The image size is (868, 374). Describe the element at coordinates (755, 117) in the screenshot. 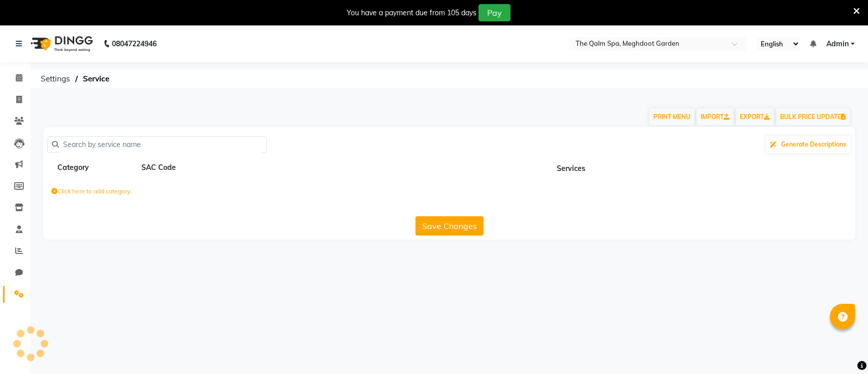

I see `a: EXPORT` at that location.